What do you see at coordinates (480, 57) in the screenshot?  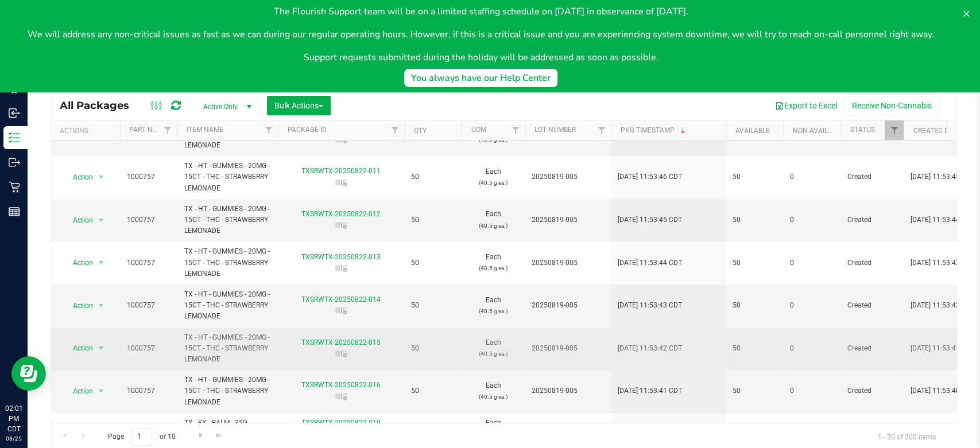 I see `p: Support requests submitted during the holiday will be addressed as soon as possible.` at bounding box center [480, 57].